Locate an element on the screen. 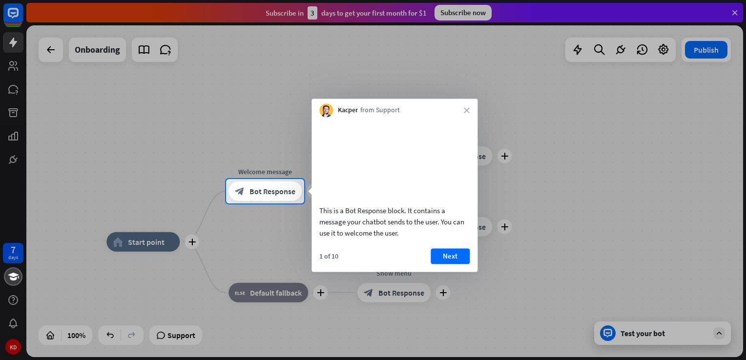 The height and width of the screenshot is (360, 746). span: Kacper is located at coordinates (348, 111).